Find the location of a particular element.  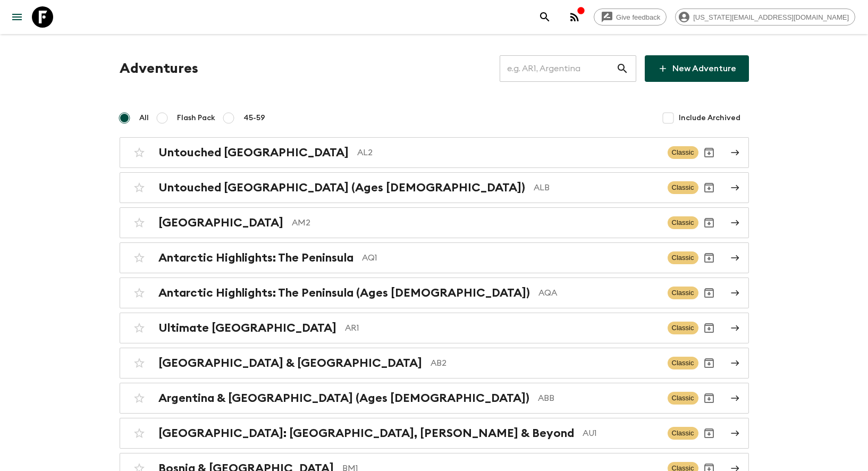

h1: Adventures is located at coordinates (159, 68).